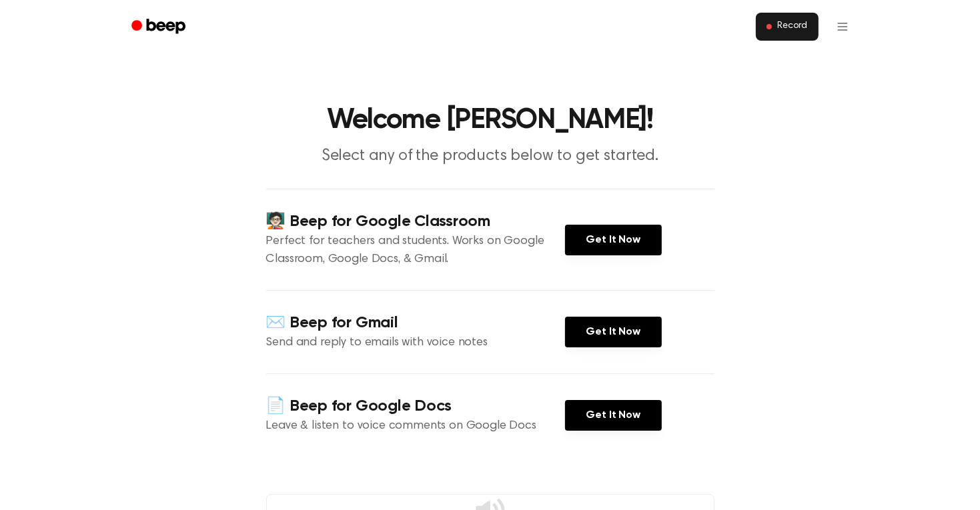 This screenshot has height=510, width=980. What do you see at coordinates (842, 26) in the screenshot?
I see `button: Open menu` at bounding box center [842, 26].